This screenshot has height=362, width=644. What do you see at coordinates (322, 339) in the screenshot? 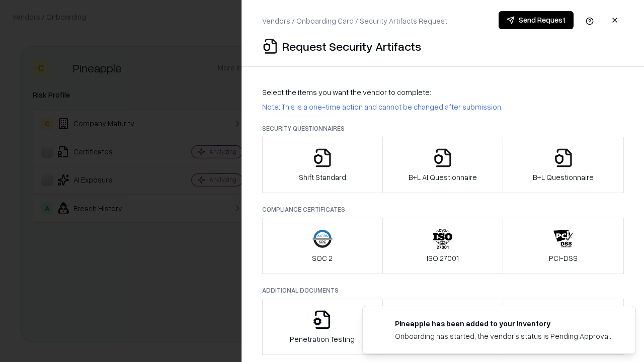
I see `p: Penetration Testing` at bounding box center [322, 339].